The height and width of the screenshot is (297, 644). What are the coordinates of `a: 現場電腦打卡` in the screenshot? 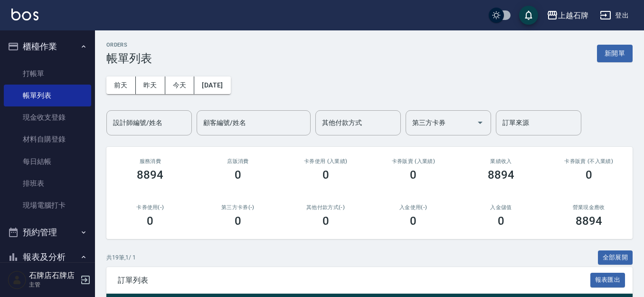 It's located at (47, 205).